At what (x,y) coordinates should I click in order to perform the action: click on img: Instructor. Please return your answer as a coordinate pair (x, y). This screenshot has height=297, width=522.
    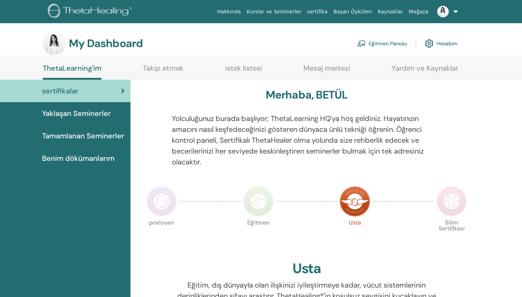
    Looking at the image, I should click on (259, 202).